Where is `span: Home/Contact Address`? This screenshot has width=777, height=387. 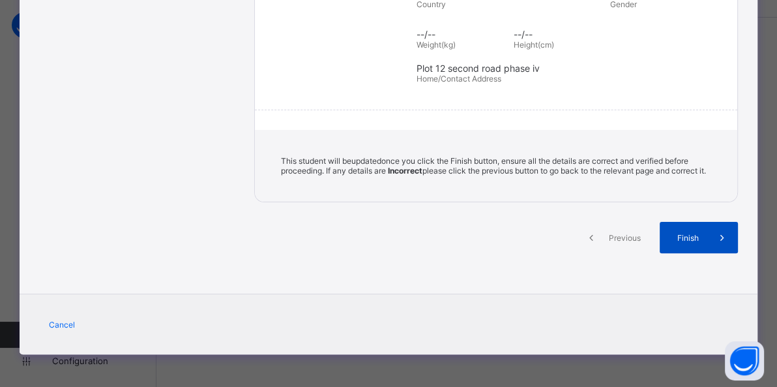
span: Home/Contact Address is located at coordinates (459, 78).